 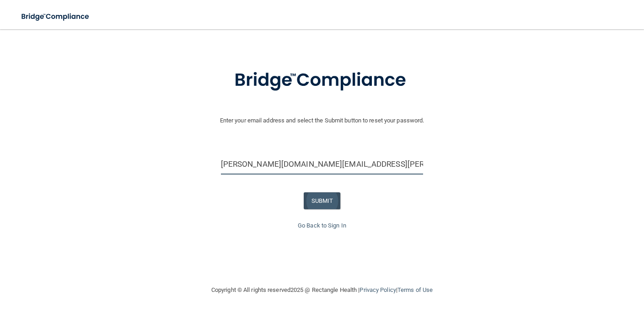 I want to click on input: Email, so click(x=322, y=164).